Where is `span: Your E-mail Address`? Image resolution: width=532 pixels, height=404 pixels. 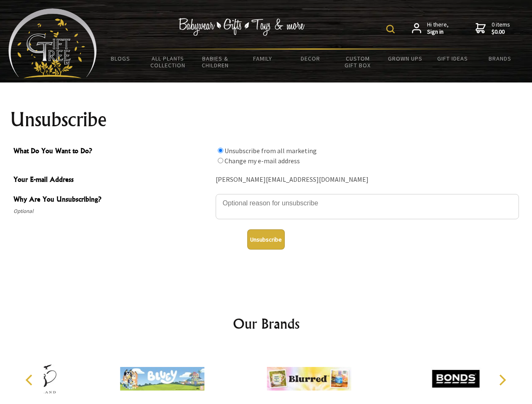 span: Your E-mail Address is located at coordinates (113, 180).